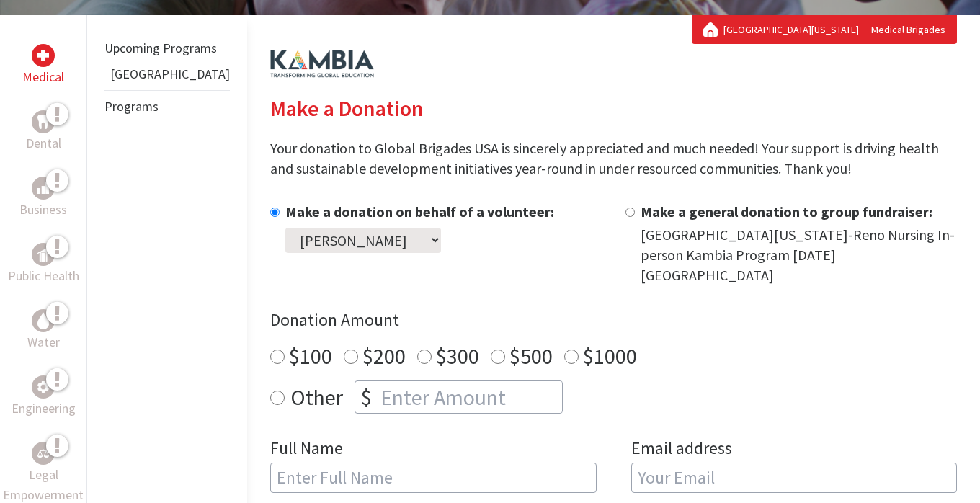  I want to click on img: Dental, so click(43, 121).